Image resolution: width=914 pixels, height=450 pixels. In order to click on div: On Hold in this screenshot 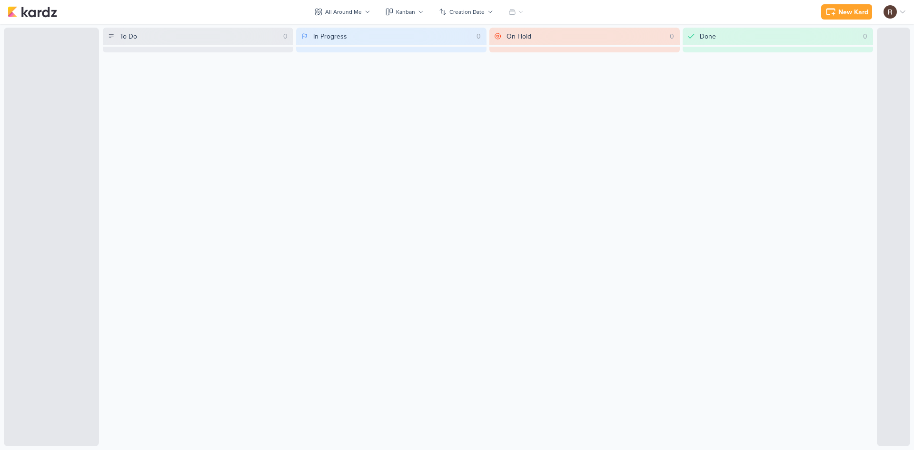, I will do `click(519, 36)`.